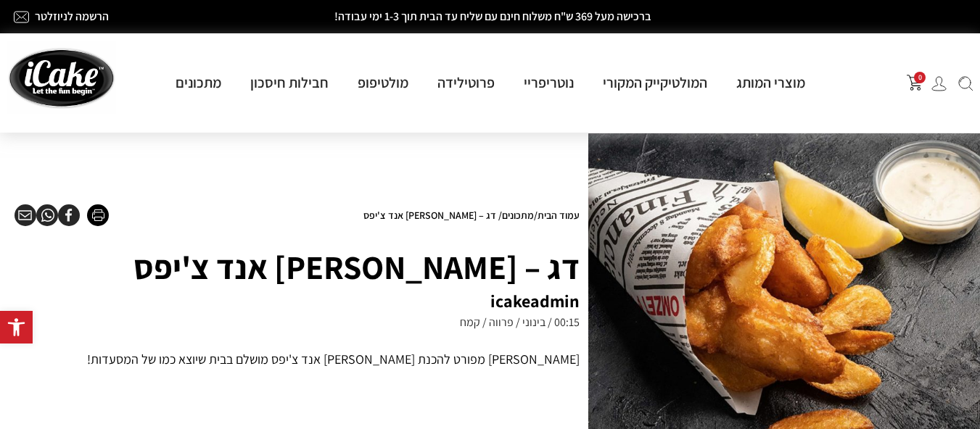 This screenshot has width=980, height=429. Describe the element at coordinates (914, 82) in the screenshot. I see `button: פתח עגלת קניות צדדית` at that location.